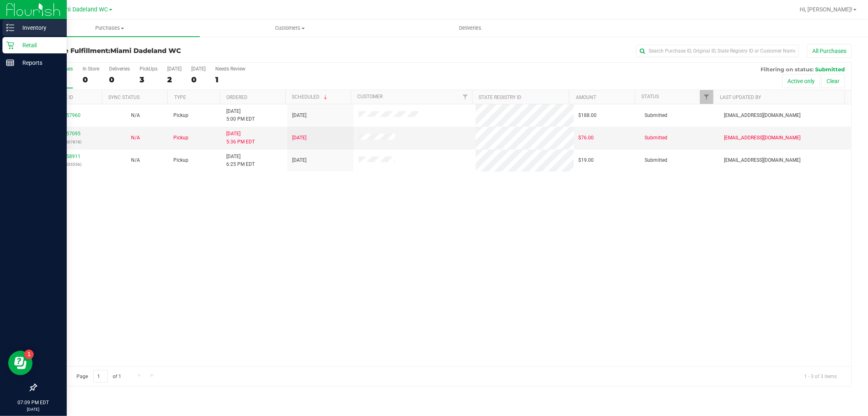  Describe the element at coordinates (586, 160) in the screenshot. I see `span: $19.00` at that location.